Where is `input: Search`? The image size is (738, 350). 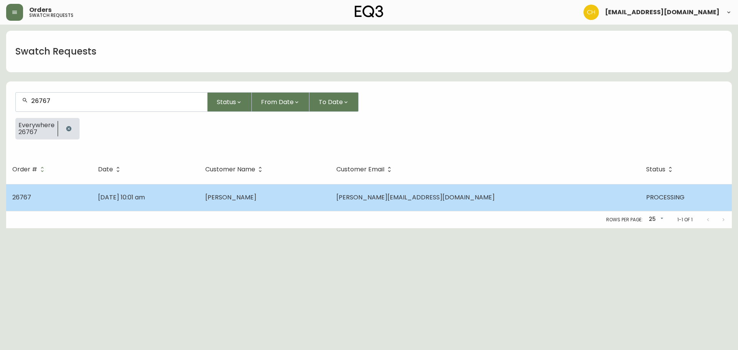
input: Search is located at coordinates (116, 101).